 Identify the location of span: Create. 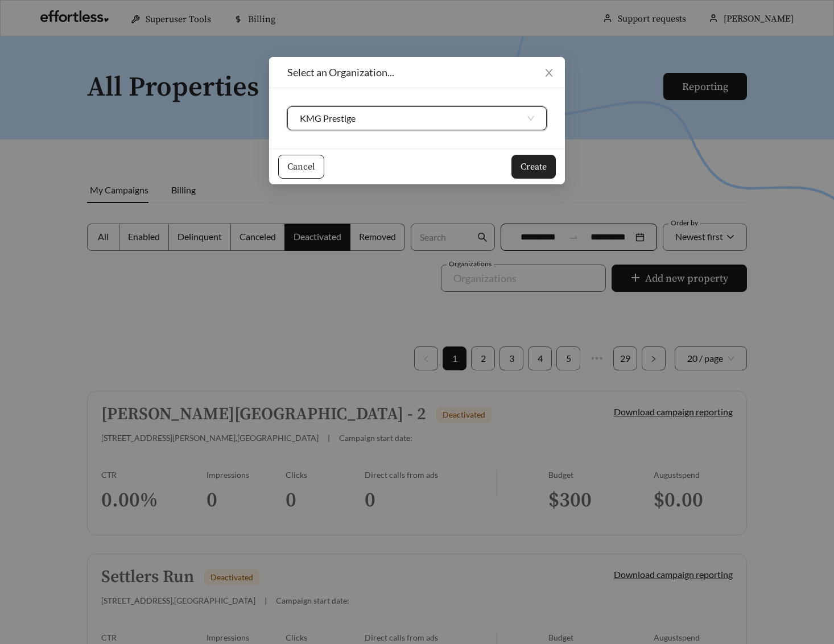
(534, 167).